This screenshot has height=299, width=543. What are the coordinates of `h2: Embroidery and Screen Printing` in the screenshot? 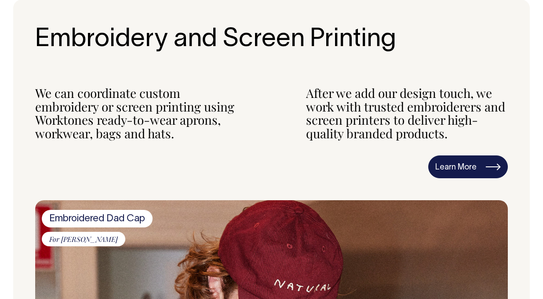 It's located at (271, 40).